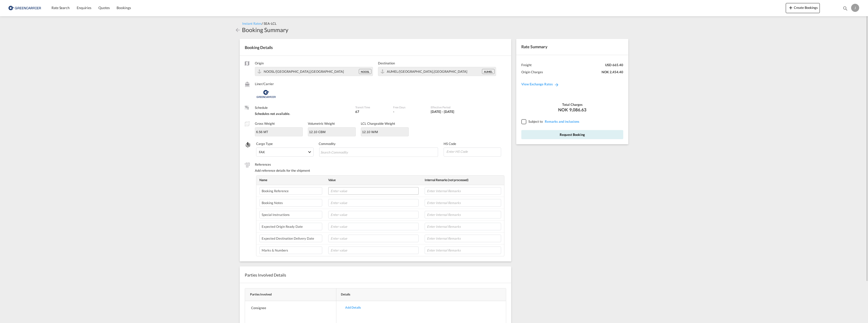  Describe the element at coordinates (303, 84) in the screenshot. I see `label: Liner/Carrier` at that location.